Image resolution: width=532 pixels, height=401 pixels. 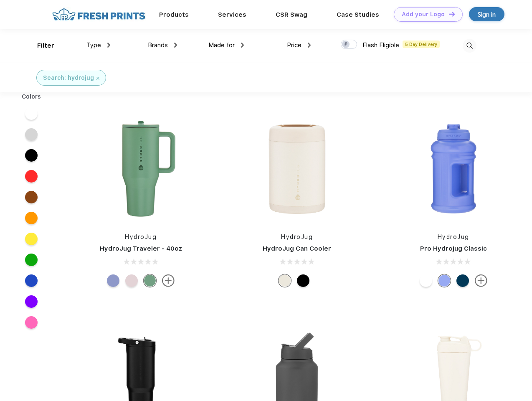 What do you see at coordinates (132, 281) in the screenshot?
I see `div: Pink Sand` at bounding box center [132, 281].